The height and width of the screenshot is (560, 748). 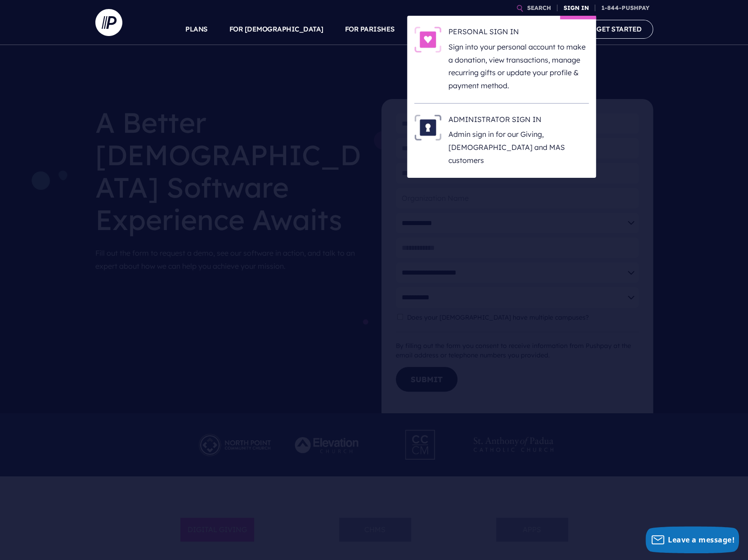 I want to click on img: PERSONAL SIGN IN - Illustration, so click(x=428, y=40).